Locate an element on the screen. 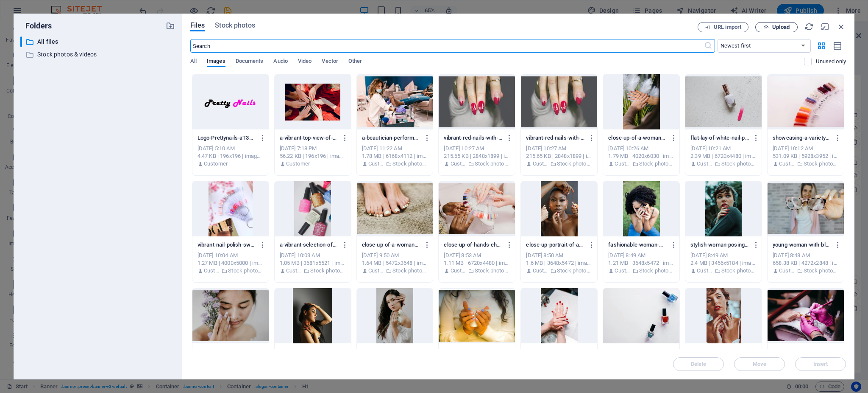 This screenshot has height=393, width=868. p: close-up-of-elegant-red-nail-polish-on-hands-in-a-salon-setting-showcasing-modern-manicure-art-jR... is located at coordinates (555, 351).